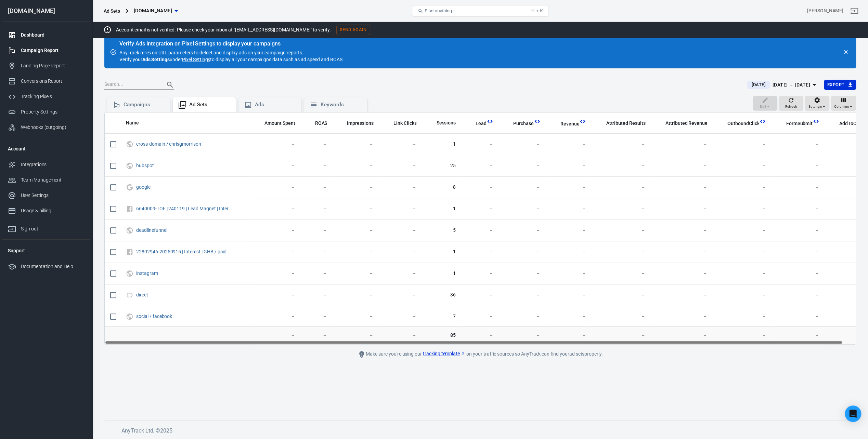 The height and width of the screenshot is (439, 868). Describe the element at coordinates (144, 187) in the screenshot. I see `a: google` at that location.